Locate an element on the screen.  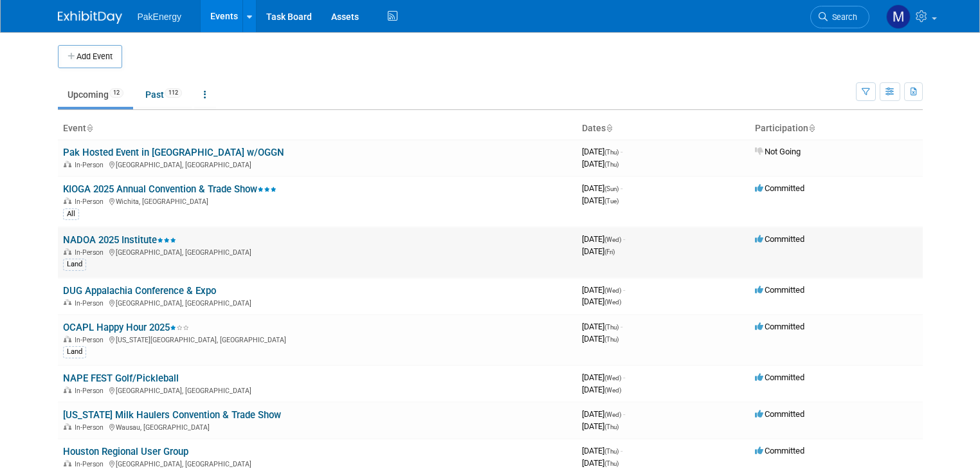
a: Past112 is located at coordinates (163, 94).